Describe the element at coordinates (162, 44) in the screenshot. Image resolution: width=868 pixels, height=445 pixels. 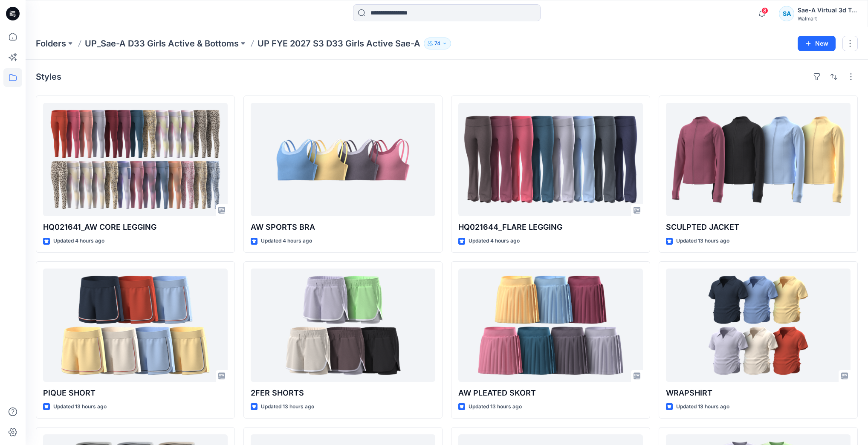
I see `a: UP_Sae-A D33 Girls Active & Bottoms` at that location.